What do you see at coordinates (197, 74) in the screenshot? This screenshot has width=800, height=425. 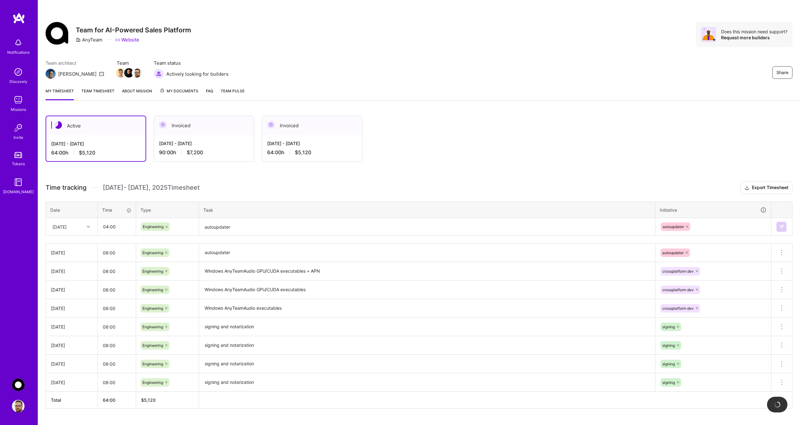 I see `span: Actively looking for builders` at bounding box center [197, 74].